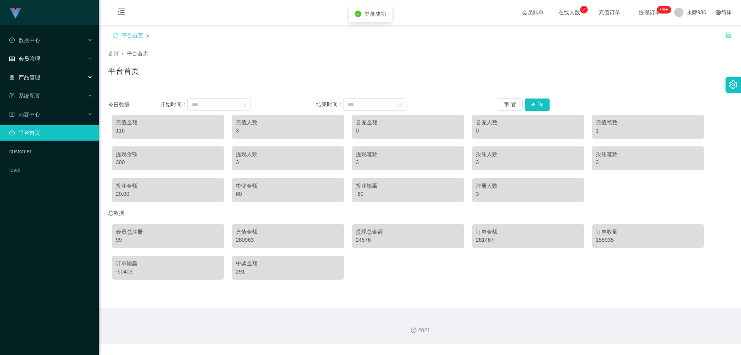 The image size is (741, 355). I want to click on span: 开始时间：, so click(174, 104).